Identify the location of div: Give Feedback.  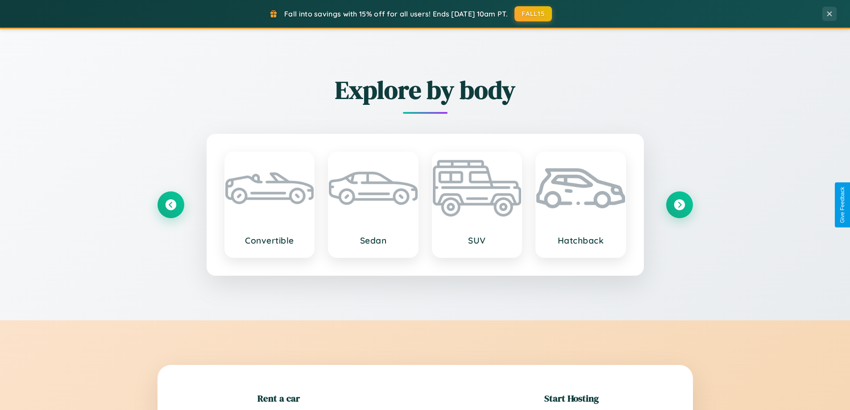
(842, 205).